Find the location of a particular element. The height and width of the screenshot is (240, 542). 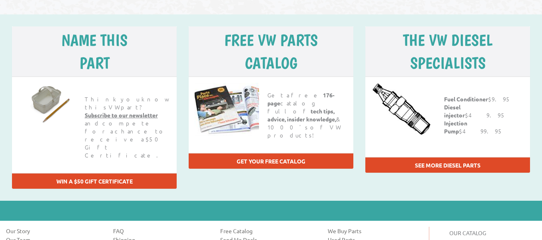

img: VW Diesel Specialists is located at coordinates (402, 109).